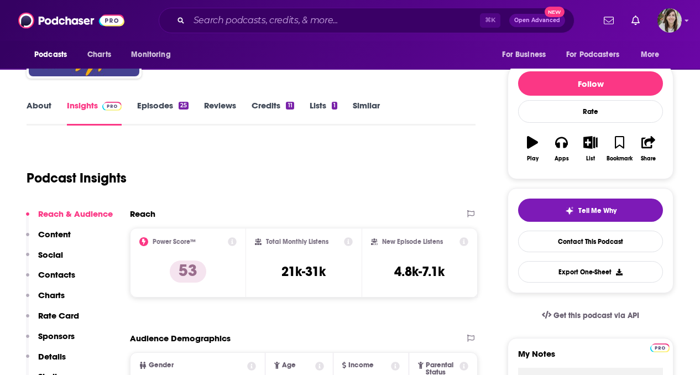  Describe the element at coordinates (648, 159) in the screenshot. I see `div: Share` at that location.